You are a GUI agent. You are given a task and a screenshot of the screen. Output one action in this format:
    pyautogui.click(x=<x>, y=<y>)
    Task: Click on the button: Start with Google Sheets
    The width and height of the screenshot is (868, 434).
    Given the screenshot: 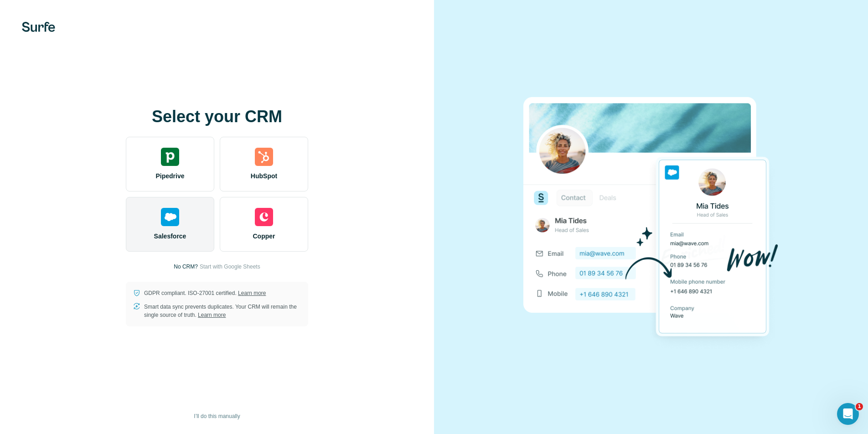 What is the action you would take?
    pyautogui.click(x=229, y=267)
    